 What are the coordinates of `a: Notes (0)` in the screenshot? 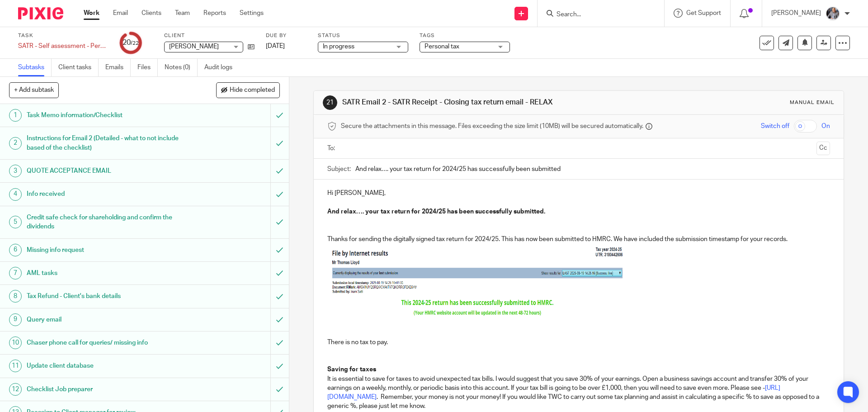 It's located at (181, 67).